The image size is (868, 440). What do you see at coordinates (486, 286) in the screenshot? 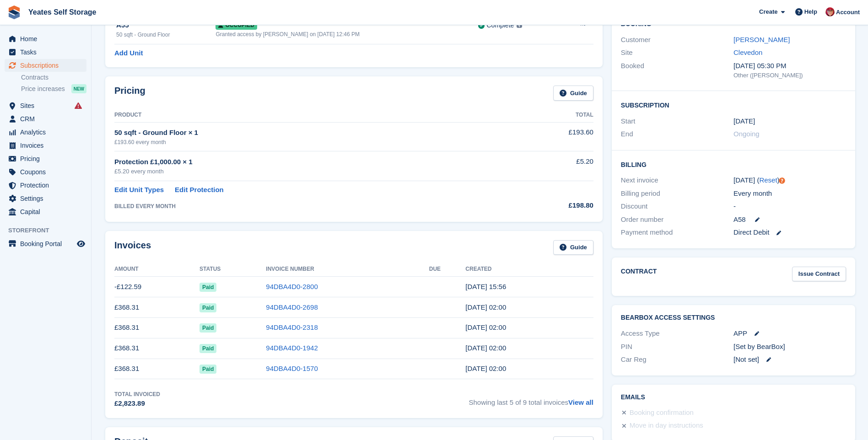
I see `time: 2025-09-04 14:56:04 UTC` at bounding box center [486, 286].